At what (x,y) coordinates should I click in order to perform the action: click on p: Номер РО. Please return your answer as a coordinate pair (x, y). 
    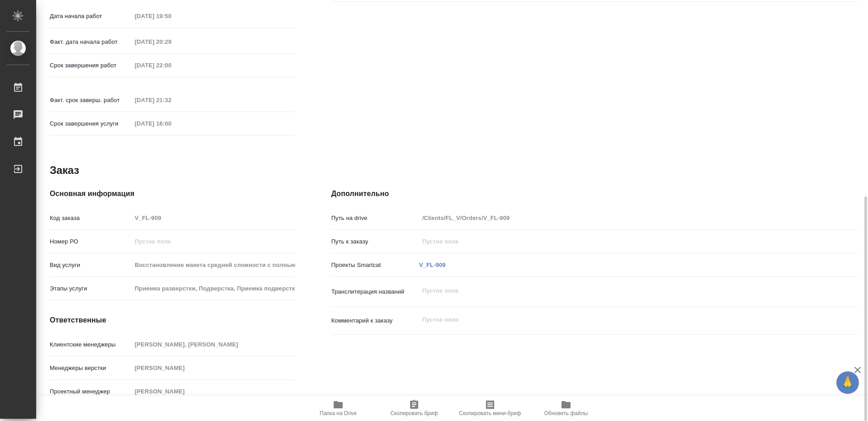
    Looking at the image, I should click on (90, 241).